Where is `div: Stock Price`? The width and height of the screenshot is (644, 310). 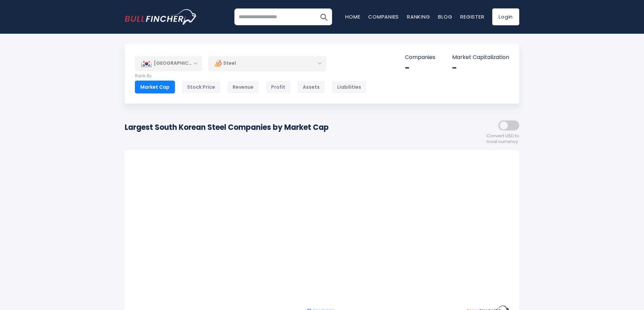 div: Stock Price is located at coordinates (201, 87).